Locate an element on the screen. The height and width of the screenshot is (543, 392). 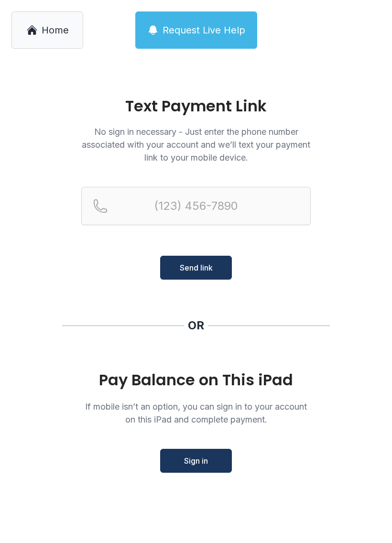
div: Pay Balance on This iPad is located at coordinates (196, 380).